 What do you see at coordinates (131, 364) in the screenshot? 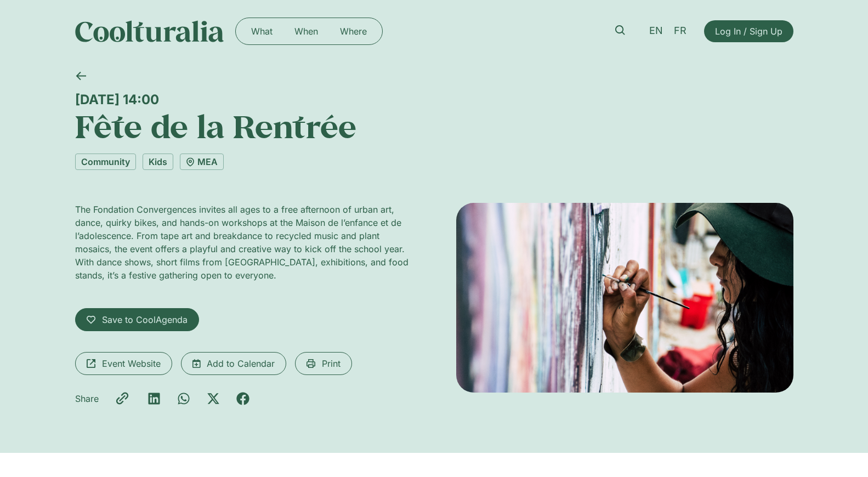
I see `span: Event Website` at bounding box center [131, 364].